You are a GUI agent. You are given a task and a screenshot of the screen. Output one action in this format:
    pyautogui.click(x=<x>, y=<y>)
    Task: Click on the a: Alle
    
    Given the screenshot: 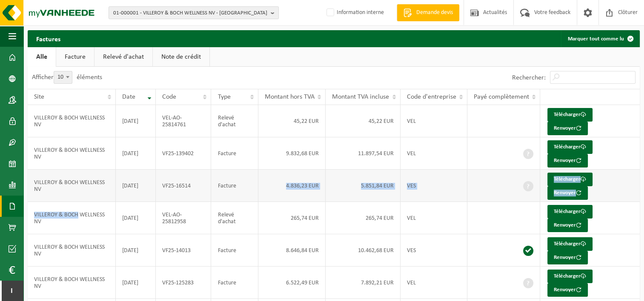 What is the action you would take?
    pyautogui.click(x=42, y=57)
    